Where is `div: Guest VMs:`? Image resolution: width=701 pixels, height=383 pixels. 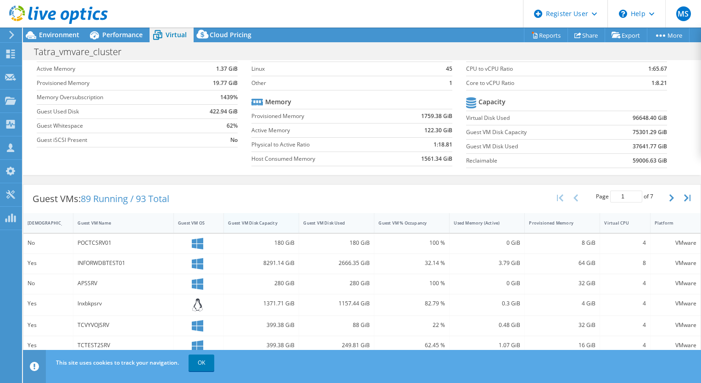
div: Guest VMs: is located at coordinates (101, 199).